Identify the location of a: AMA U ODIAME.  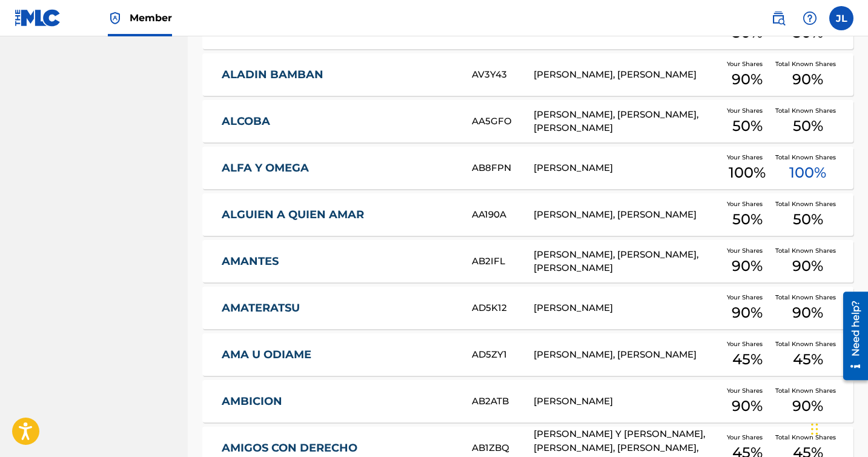
(339, 354).